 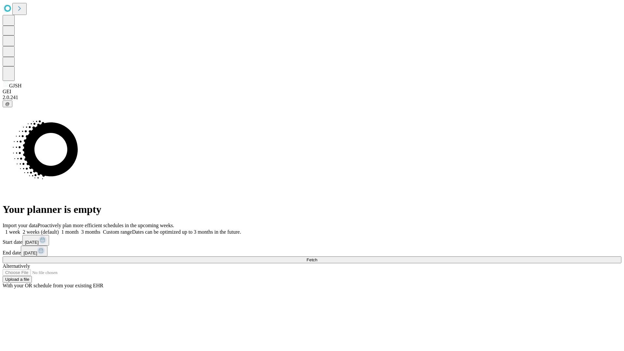 I want to click on button: Fetch, so click(x=312, y=260).